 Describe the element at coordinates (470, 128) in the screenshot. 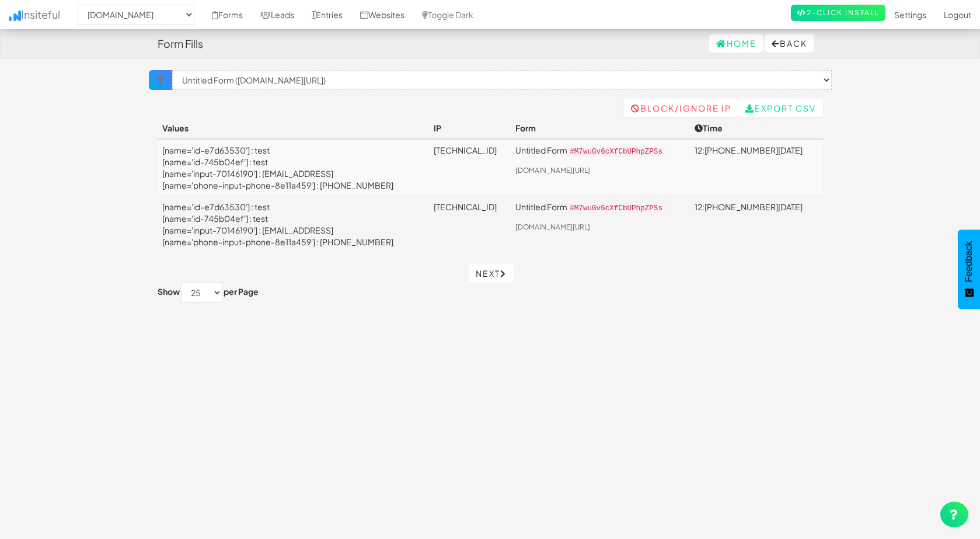

I see `th: IP` at that location.